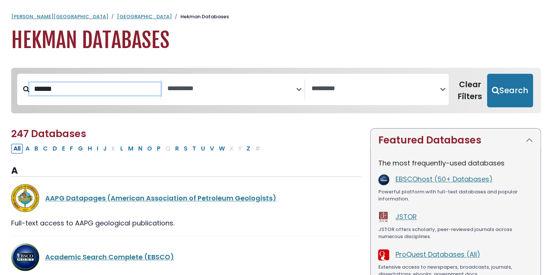  Describe the element at coordinates (248, 149) in the screenshot. I see `button: Filter Results Z` at that location.